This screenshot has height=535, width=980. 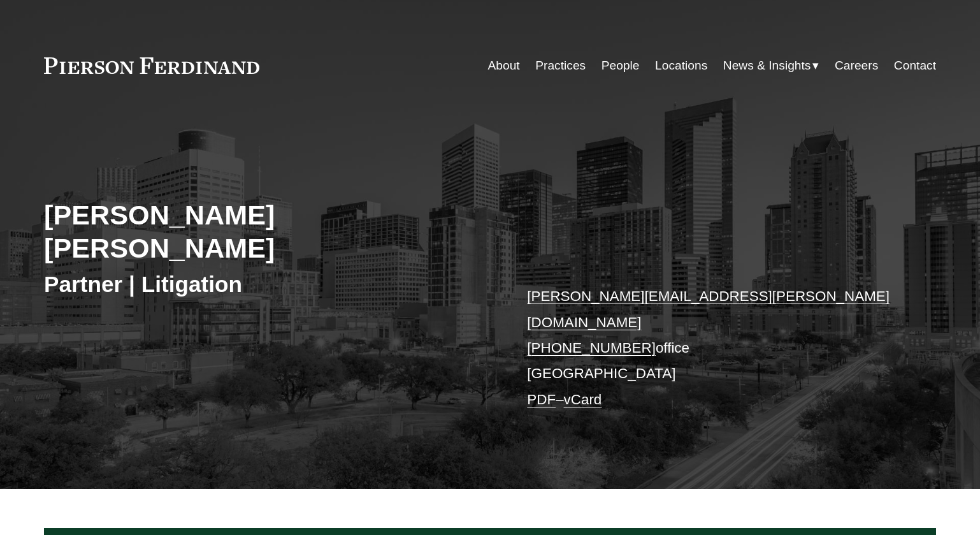 I want to click on a: About, so click(x=504, y=66).